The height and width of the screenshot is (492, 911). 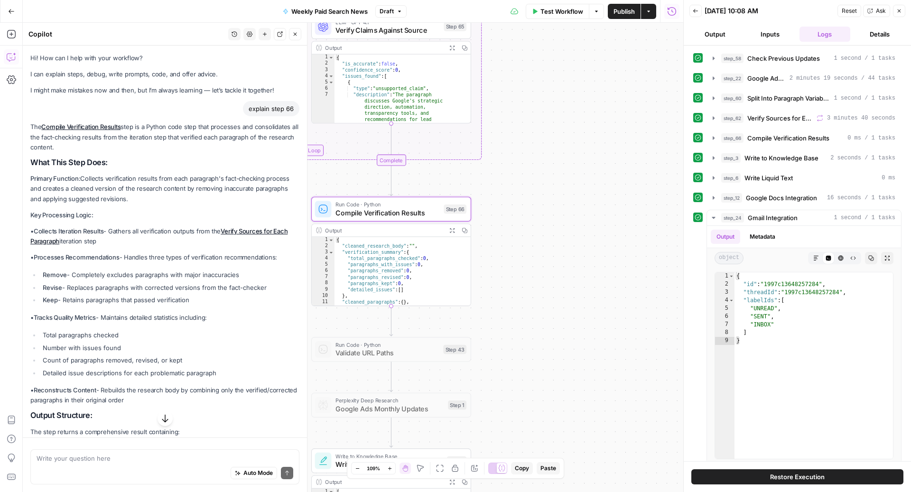 What do you see at coordinates (762, 237) in the screenshot?
I see `button: Metadata` at bounding box center [762, 237].